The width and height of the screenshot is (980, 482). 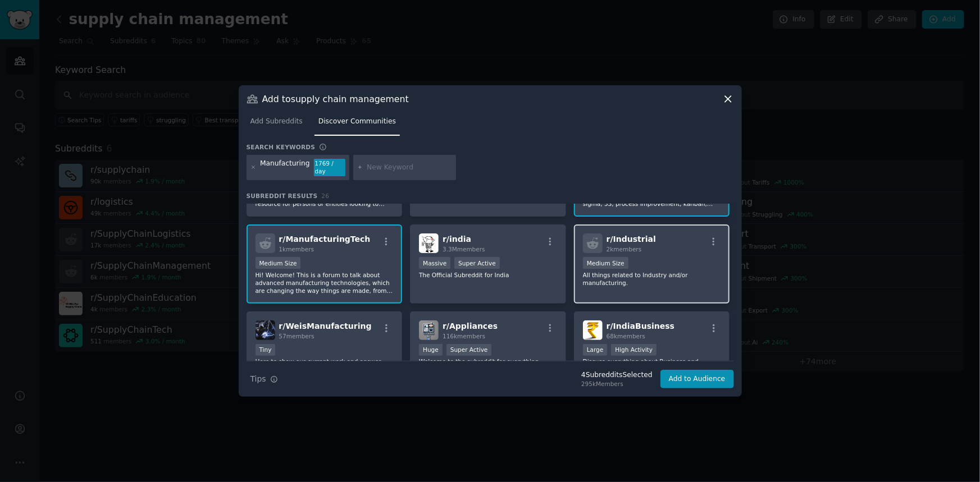 I want to click on span: 26, so click(x=326, y=196).